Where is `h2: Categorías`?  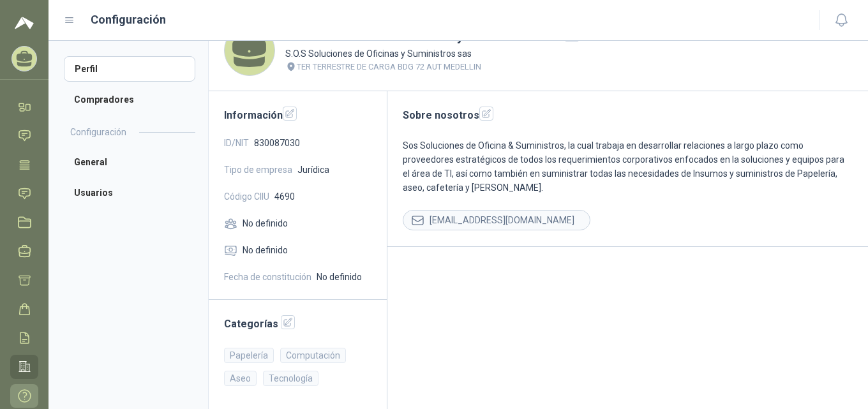
h2: Categorías is located at coordinates (298, 323).